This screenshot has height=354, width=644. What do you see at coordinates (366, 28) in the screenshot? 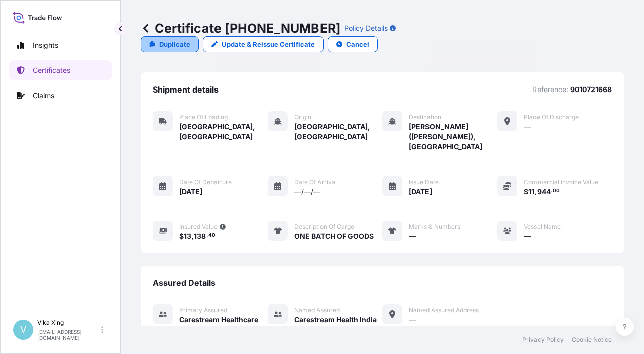
I see `p: Policy Details` at bounding box center [366, 28].